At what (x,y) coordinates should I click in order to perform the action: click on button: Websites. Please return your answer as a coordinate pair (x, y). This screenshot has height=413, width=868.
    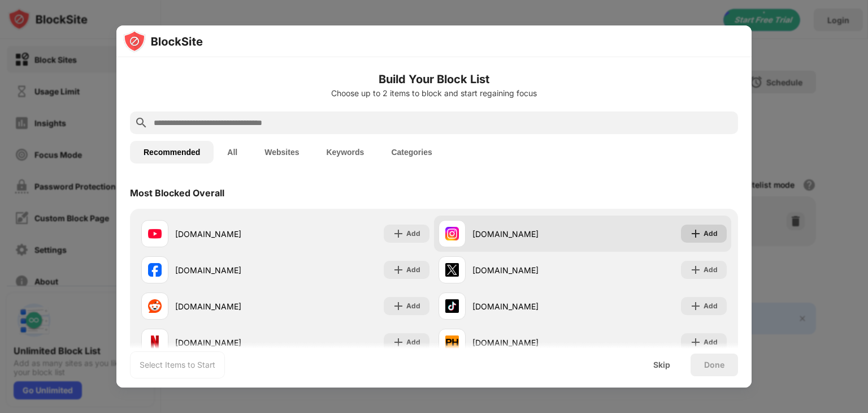
    Looking at the image, I should click on (281, 152).